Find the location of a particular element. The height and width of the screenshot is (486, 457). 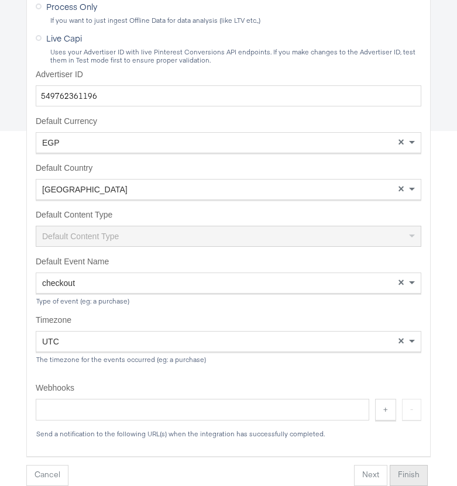

button: Cancel is located at coordinates (47, 476).